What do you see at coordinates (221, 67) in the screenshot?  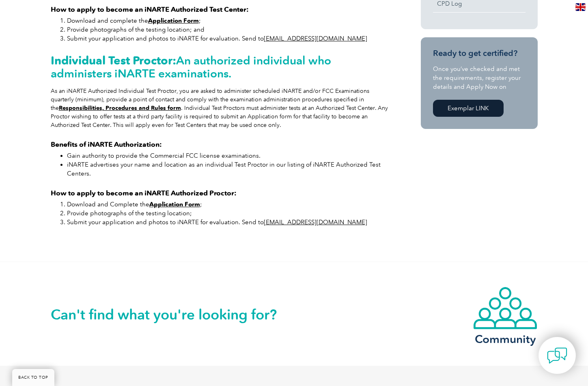 I see `h2: An authorized individual who administers iNARTE examinations.` at bounding box center [221, 67].